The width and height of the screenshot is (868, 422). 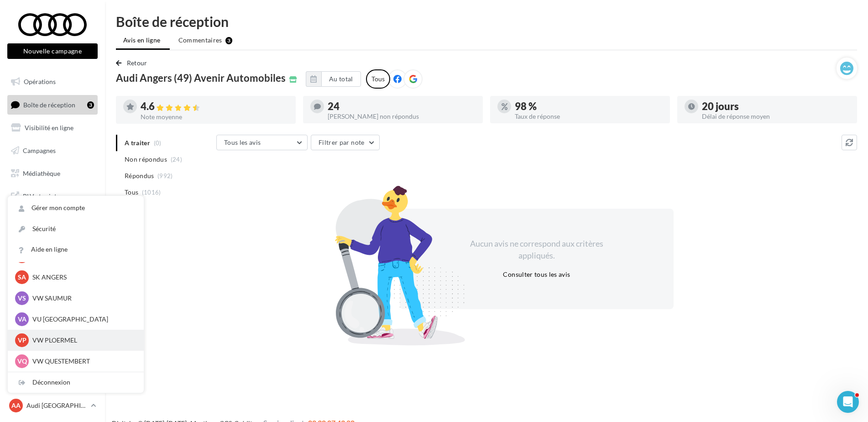 I want to click on span: (1016), so click(x=152, y=192).